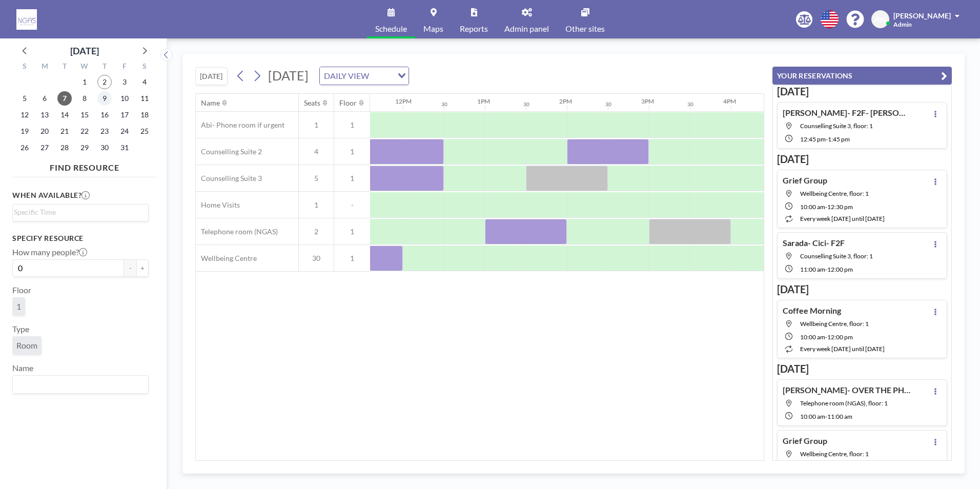 Image resolution: width=980 pixels, height=489 pixels. Describe the element at coordinates (881, 19) in the screenshot. I see `span: AW` at that location.